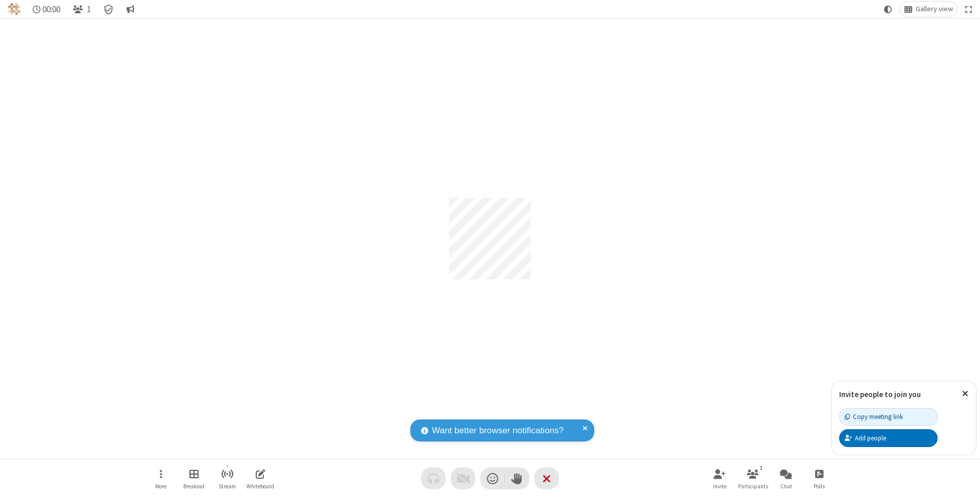 This screenshot has width=980, height=497. Describe the element at coordinates (51, 9) in the screenshot. I see `span: 00:00` at that location.